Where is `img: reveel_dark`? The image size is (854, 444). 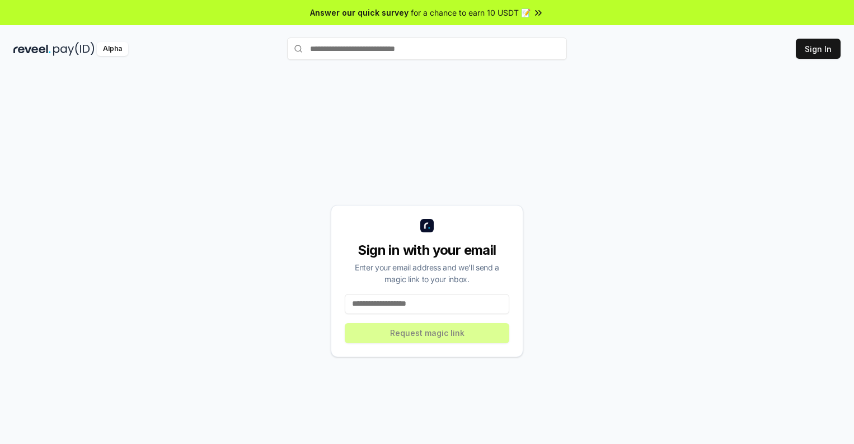
img: reveel_dark is located at coordinates (32, 49).